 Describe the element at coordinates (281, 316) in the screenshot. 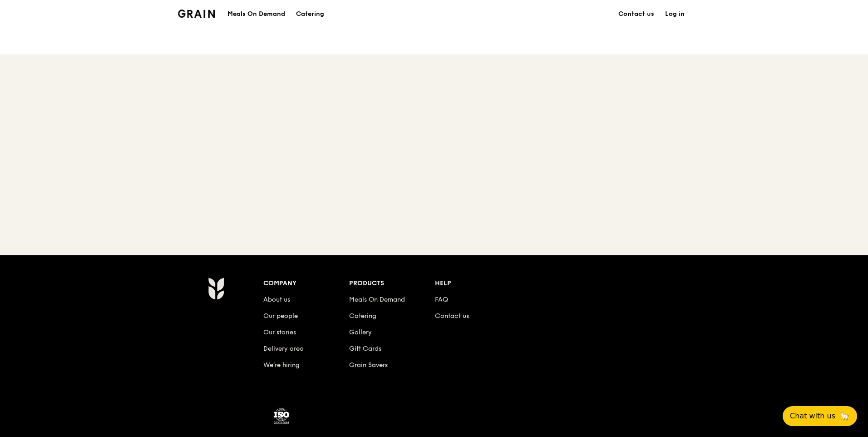

I see `a: Our people` at that location.